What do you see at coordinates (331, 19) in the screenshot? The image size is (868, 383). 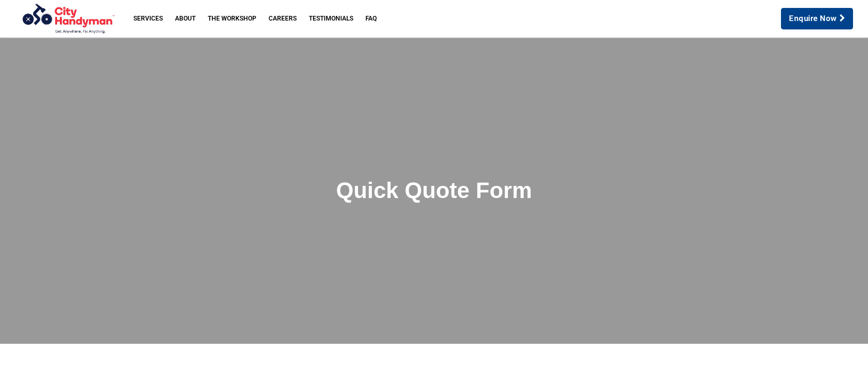 I see `span: Testimonials` at bounding box center [331, 19].